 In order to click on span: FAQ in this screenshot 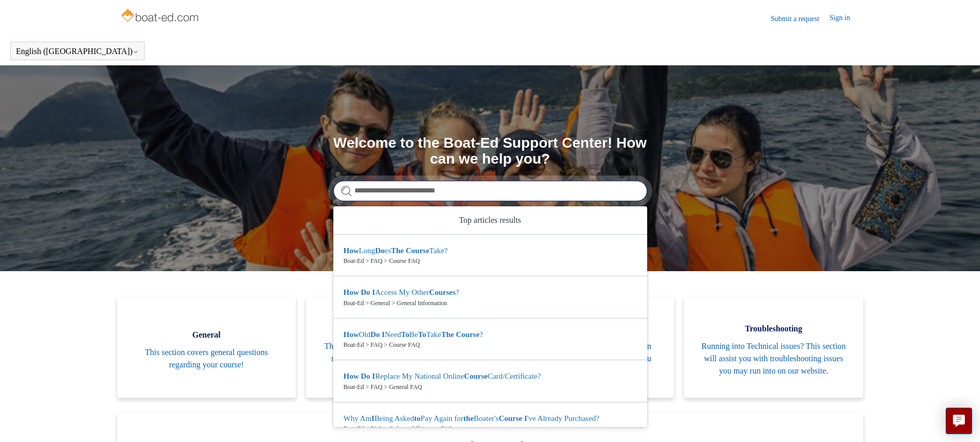, I will do `click(395, 329)`.